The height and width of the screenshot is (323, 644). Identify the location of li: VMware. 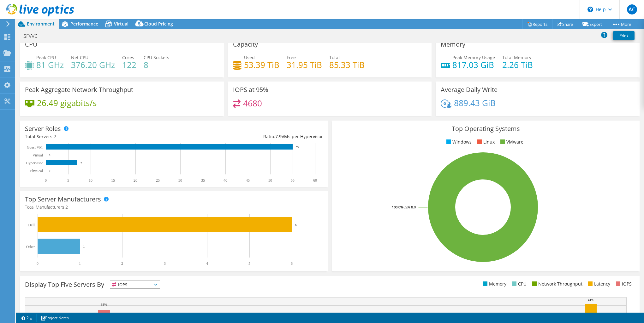
(511, 142).